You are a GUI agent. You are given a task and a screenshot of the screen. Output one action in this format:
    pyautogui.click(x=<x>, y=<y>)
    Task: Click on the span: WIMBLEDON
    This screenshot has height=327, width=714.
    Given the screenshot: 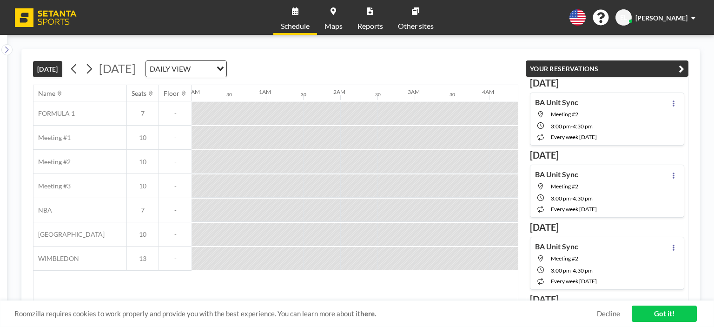 What is the action you would take?
    pyautogui.click(x=56, y=258)
    